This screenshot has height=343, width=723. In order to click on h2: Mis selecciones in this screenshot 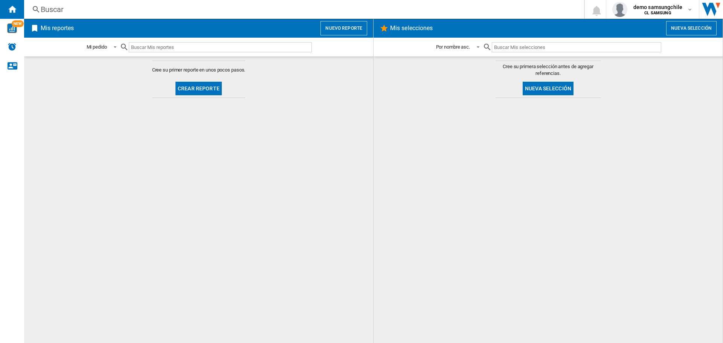, I will do `click(411, 28)`.